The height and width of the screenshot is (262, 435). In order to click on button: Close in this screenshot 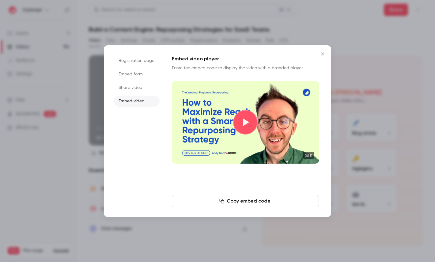, I will do `click(323, 54)`.